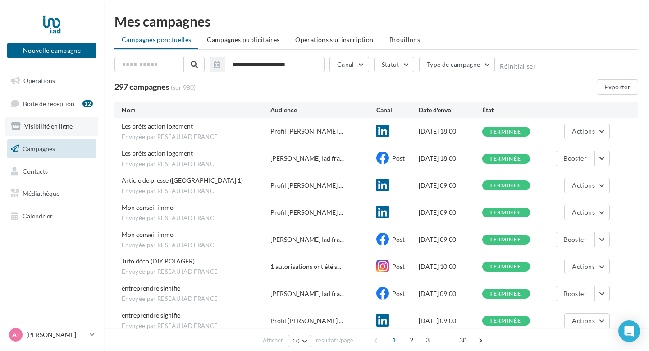 This screenshot has width=649, height=351. I want to click on a: Médiathèque, so click(52, 193).